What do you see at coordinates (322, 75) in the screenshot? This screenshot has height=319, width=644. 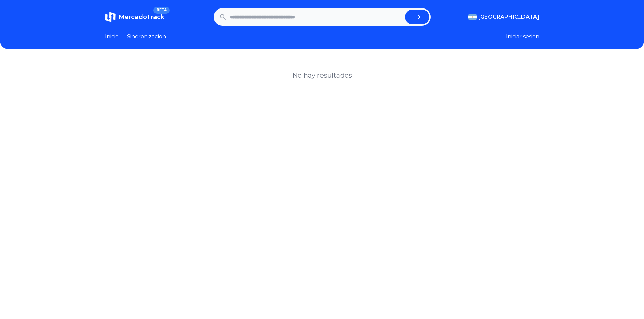 I see `h1: No hay resultados` at bounding box center [322, 75].